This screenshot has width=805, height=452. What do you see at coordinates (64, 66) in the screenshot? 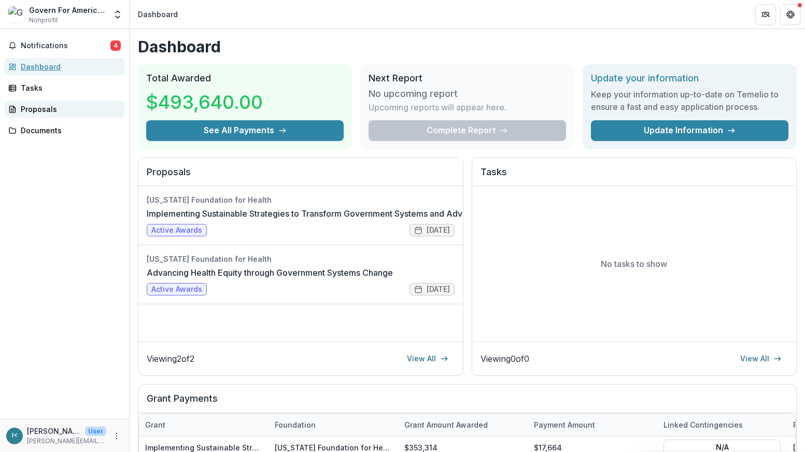
I see `a: Dashboard` at bounding box center [64, 66].